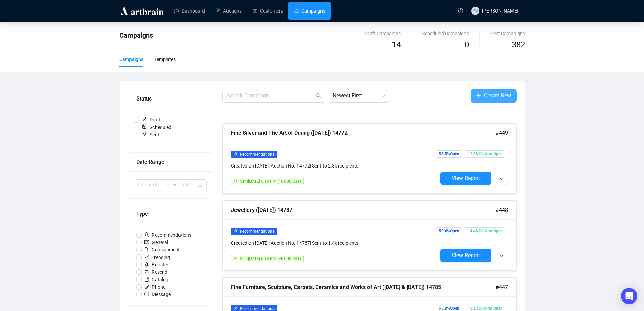 This screenshot has width=644, height=311. What do you see at coordinates (167, 185) in the screenshot?
I see `span: to` at bounding box center [167, 185].